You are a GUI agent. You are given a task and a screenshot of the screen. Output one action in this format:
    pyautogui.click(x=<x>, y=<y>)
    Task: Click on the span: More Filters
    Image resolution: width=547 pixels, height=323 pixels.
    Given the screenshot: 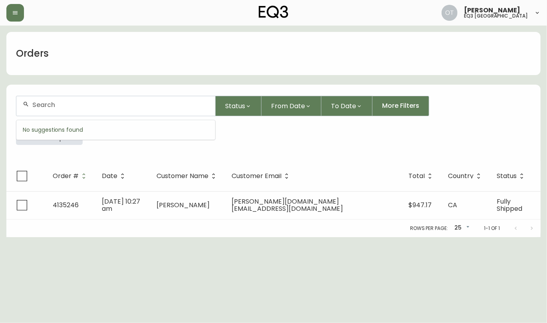 What is the action you would take?
    pyautogui.click(x=400, y=106)
    